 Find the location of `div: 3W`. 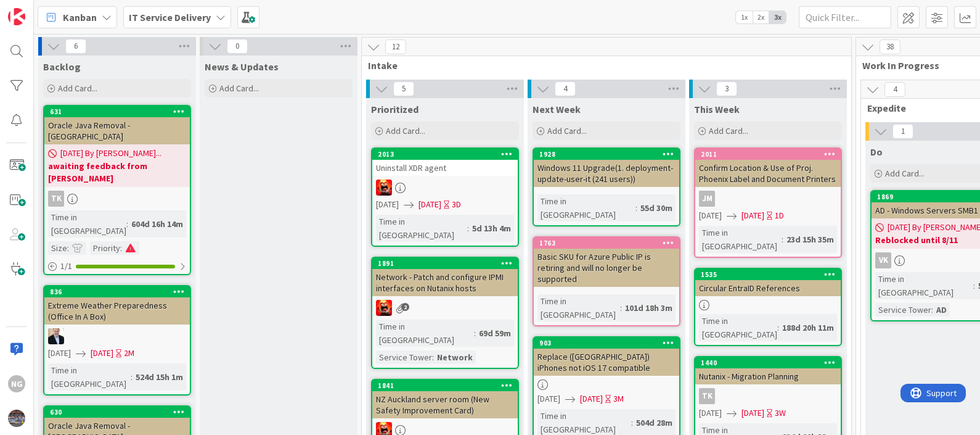

div: 3W is located at coordinates (781, 413).